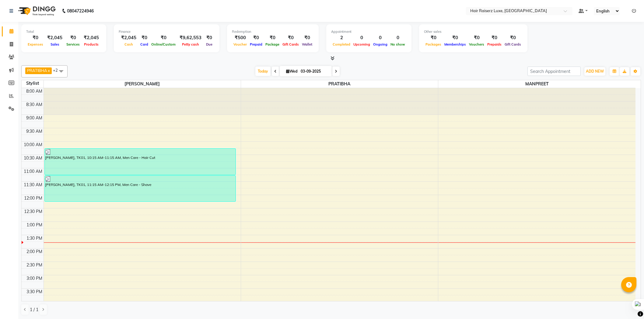 The width and height of the screenshot is (644, 319). I want to click on div: 12:30 PM, so click(33, 212).